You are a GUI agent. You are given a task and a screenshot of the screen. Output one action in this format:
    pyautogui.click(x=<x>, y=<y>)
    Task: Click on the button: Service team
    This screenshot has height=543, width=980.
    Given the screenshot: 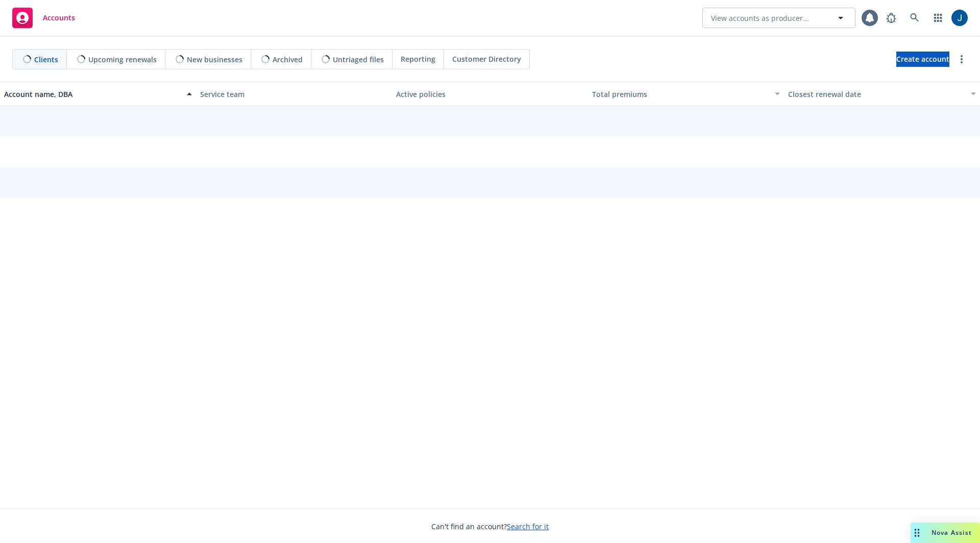 What is the action you would take?
    pyautogui.click(x=294, y=94)
    